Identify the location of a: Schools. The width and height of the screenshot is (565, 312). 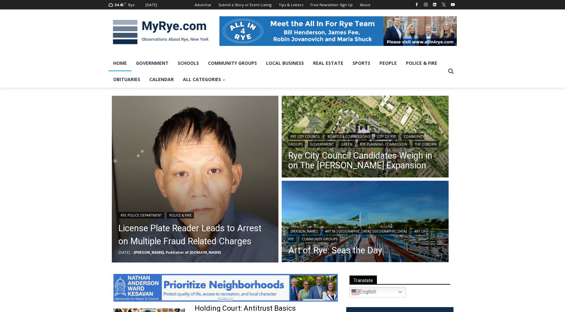
(188, 63).